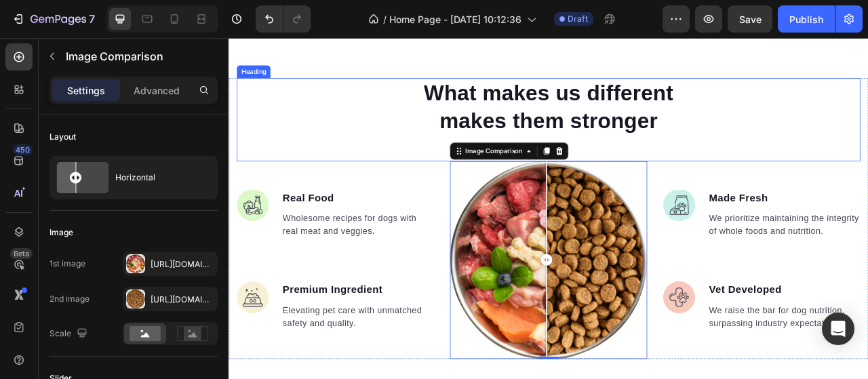 The image size is (868, 379). Describe the element at coordinates (53, 19) in the screenshot. I see `button: 7` at that location.